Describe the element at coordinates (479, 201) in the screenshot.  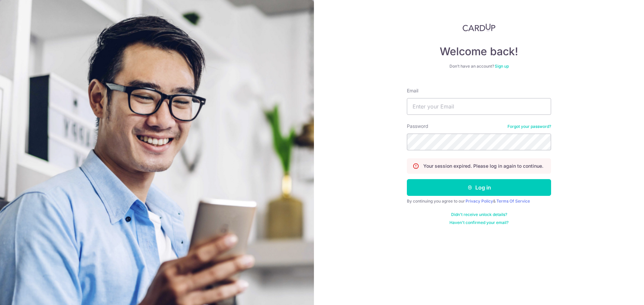
I see `a: Privacy Policy` at that location.